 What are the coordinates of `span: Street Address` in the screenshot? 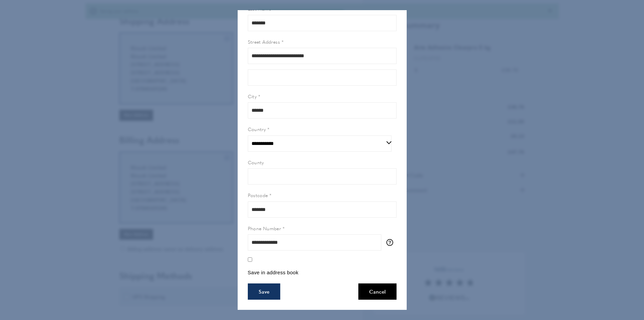 It's located at (264, 42).